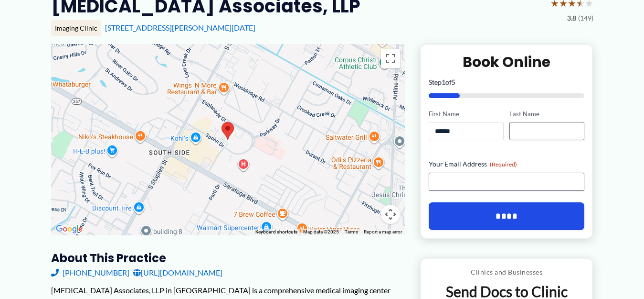 This screenshot has width=644, height=299. I want to click on button: Toggle fullscreen view, so click(391, 59).